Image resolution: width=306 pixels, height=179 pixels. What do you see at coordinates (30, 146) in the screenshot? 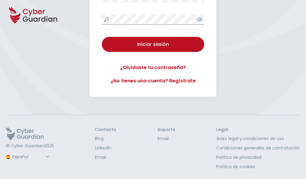
I see `p: © Cyber Guardian 2025` at bounding box center [30, 146].